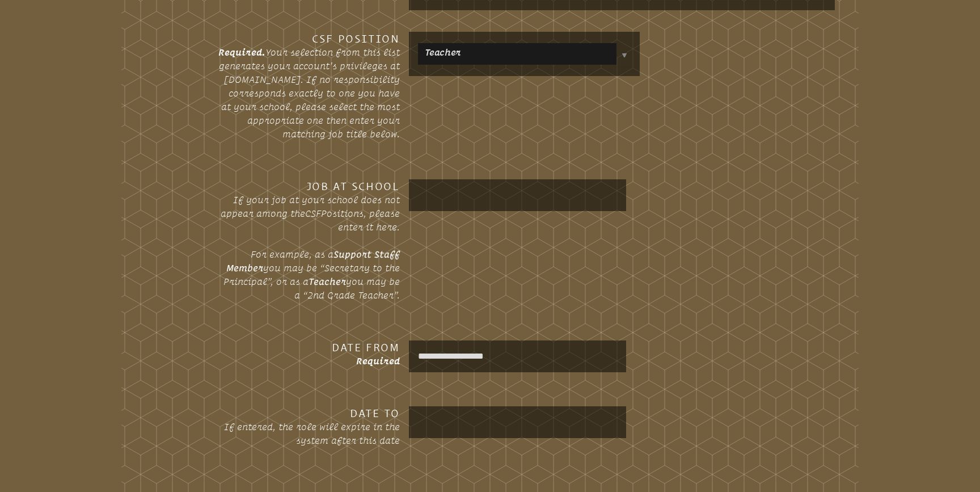 Image resolution: width=980 pixels, height=492 pixels. I want to click on span: CSF, so click(313, 213).